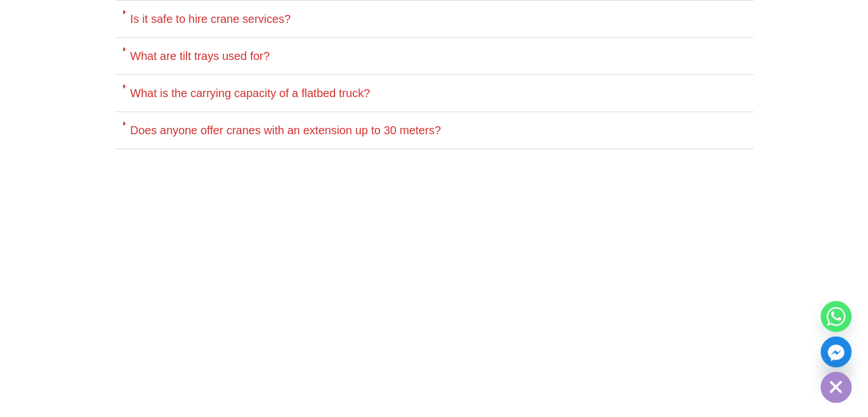  I want to click on a: What is the carrying capacity of a flatbed truck?, so click(250, 93).